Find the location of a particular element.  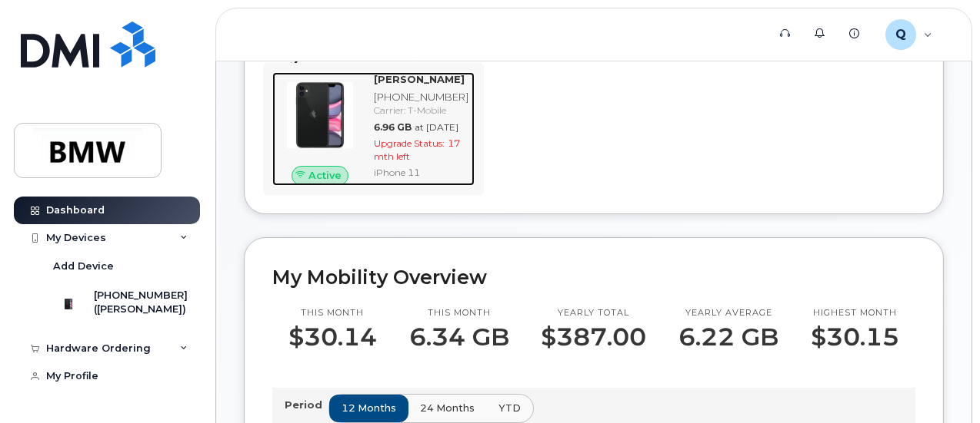

p: Period is located at coordinates (306, 405).